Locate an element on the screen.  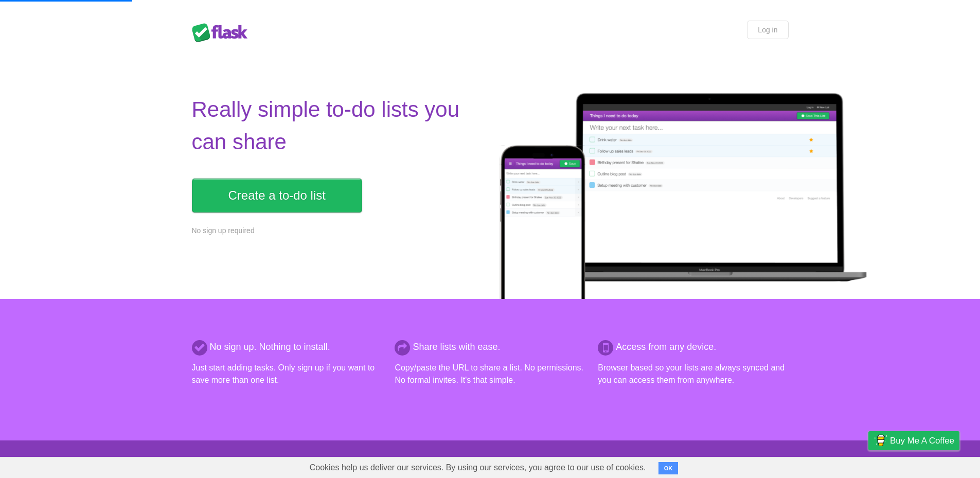
p: Browser based so your lists are always synced and you can access them from anywhere. is located at coordinates (693, 374).